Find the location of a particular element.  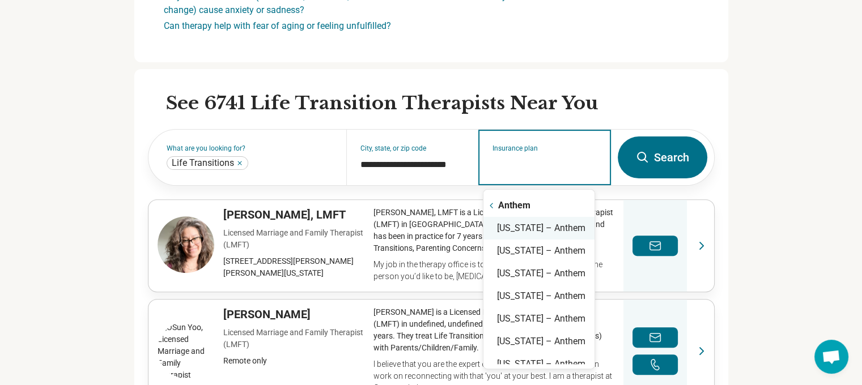

label: What are you looking for? is located at coordinates (250, 148).